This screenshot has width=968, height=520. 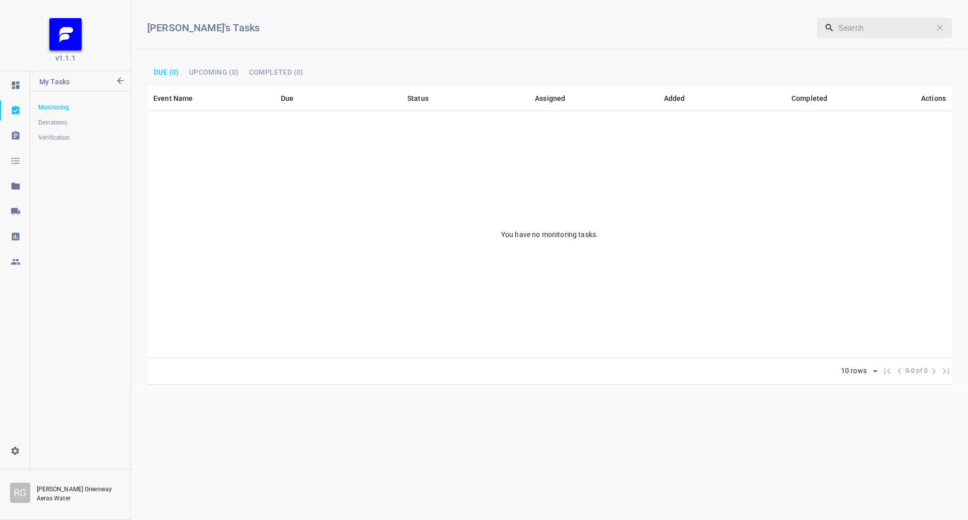 I want to click on span: Previous Page, so click(x=899, y=371).